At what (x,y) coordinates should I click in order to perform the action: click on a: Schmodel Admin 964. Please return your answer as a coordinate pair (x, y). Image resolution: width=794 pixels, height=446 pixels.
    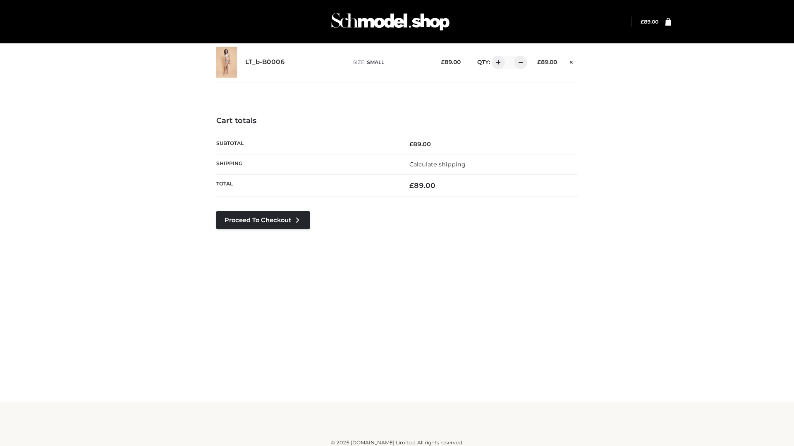
    Looking at the image, I should click on (390, 21).